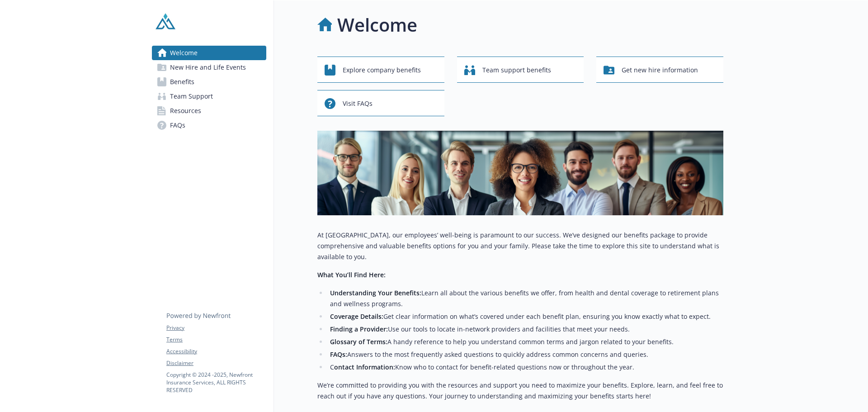 The image size is (868, 412). Describe the element at coordinates (517, 70) in the screenshot. I see `span: Team support benefits` at that location.